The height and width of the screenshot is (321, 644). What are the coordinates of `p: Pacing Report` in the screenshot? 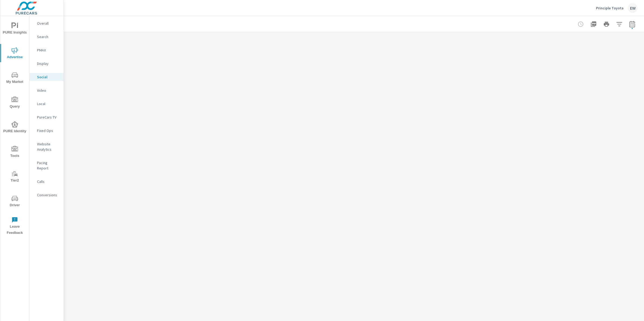 It's located at (48, 166).